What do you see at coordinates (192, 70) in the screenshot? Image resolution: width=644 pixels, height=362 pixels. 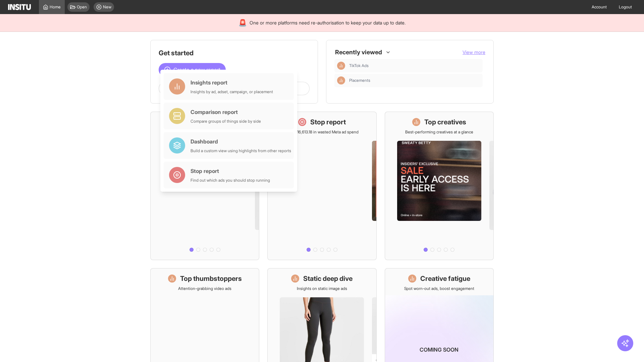 I see `button: Create a new report` at bounding box center [192, 70].